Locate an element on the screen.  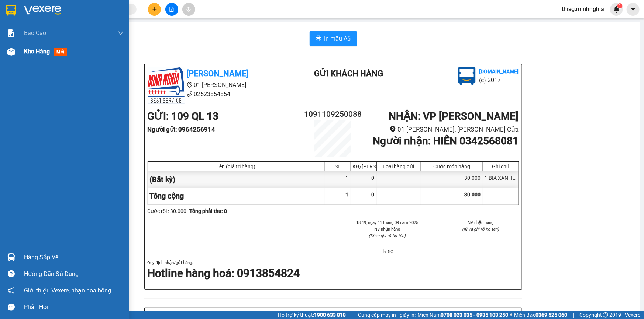
div: SL is located at coordinates (338, 167).